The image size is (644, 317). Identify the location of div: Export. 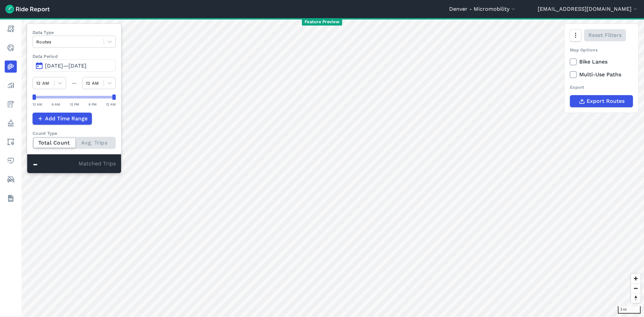
(602, 87).